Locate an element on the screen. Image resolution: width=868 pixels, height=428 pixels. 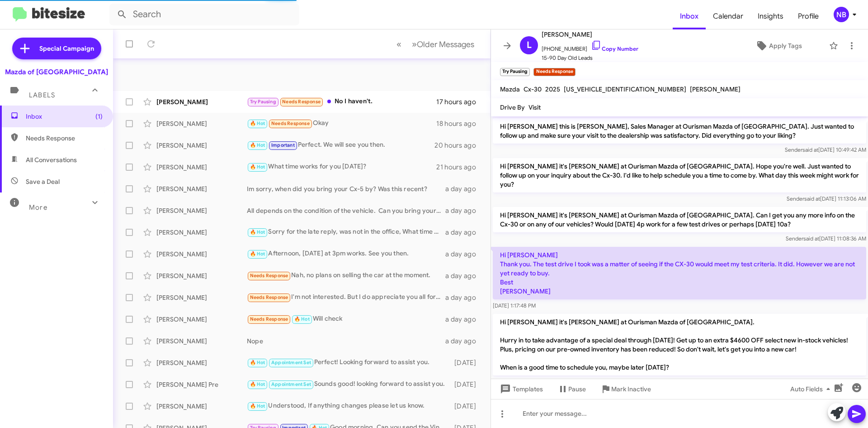
div: Will check is located at coordinates (346, 319).